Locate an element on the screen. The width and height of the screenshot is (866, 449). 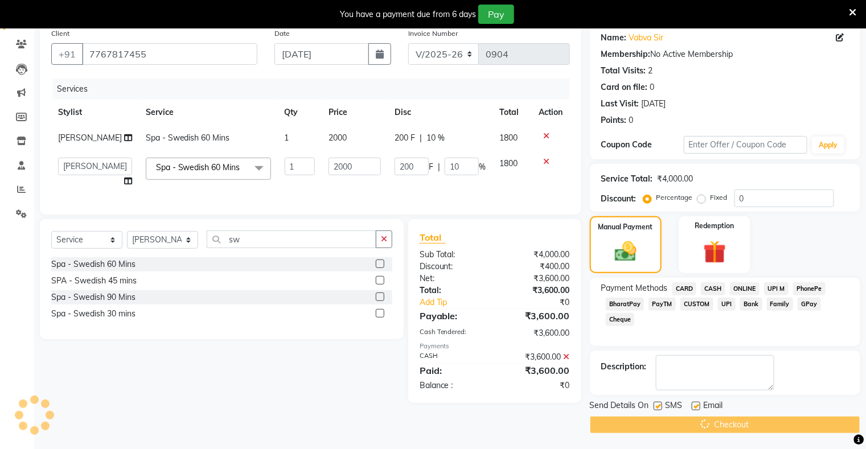
div: Total Visits: is located at coordinates (624, 71).